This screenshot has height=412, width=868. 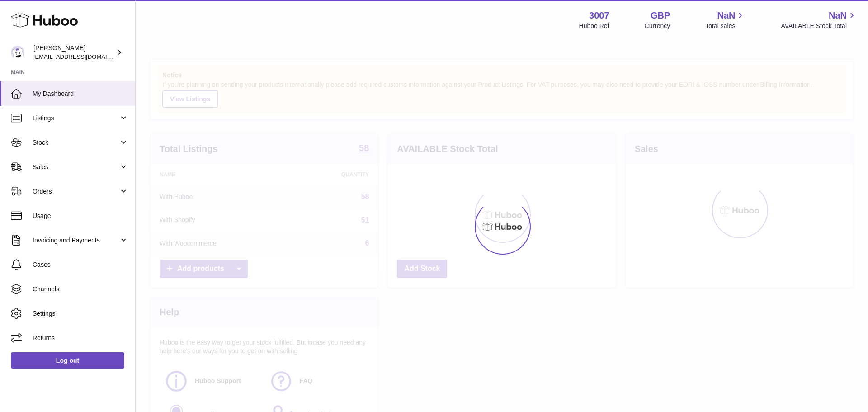 What do you see at coordinates (76, 240) in the screenshot?
I see `span: Invoicing and Payments` at bounding box center [76, 240].